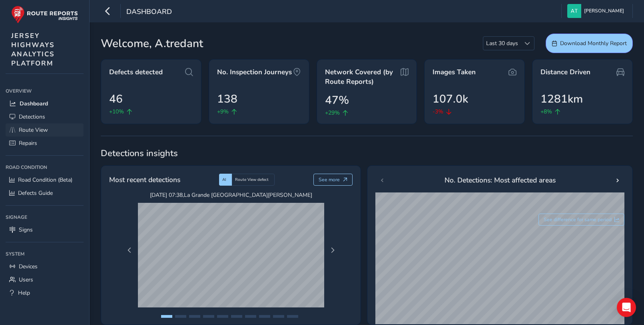 The height and width of the screenshot is (325, 644). I want to click on span: Route View, so click(33, 130).